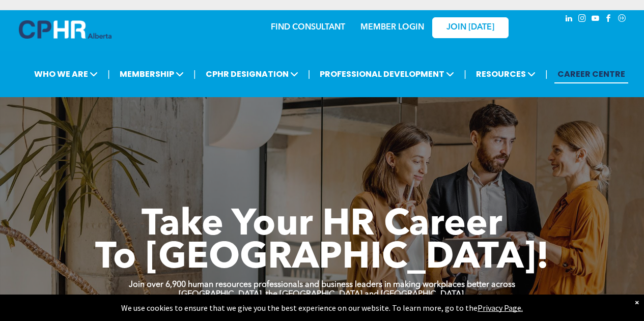 The height and width of the screenshot is (321, 644). Describe the element at coordinates (66, 74) in the screenshot. I see `span: WHO WE ARE` at that location.